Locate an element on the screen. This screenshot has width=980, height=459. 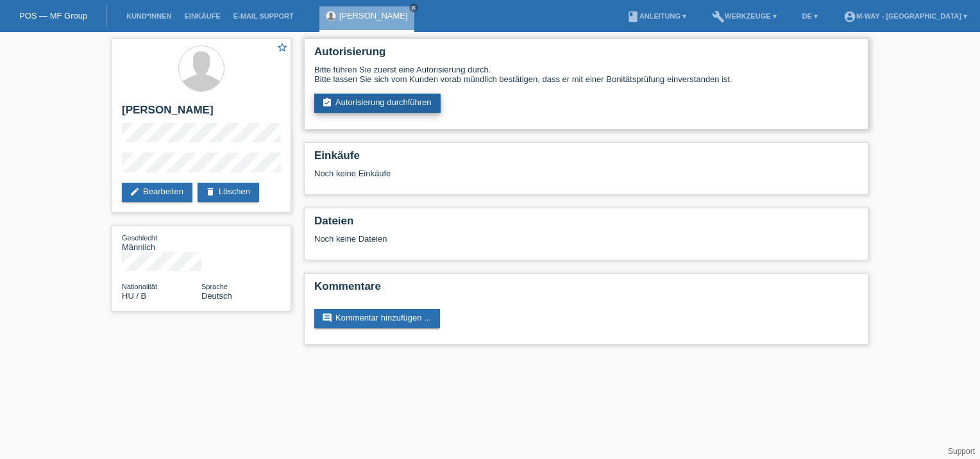
a: Einkäufe is located at coordinates (202, 16).